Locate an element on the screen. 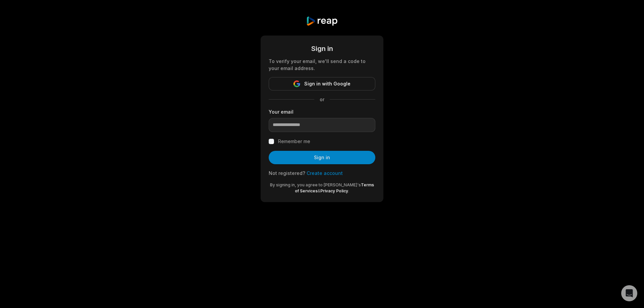 The width and height of the screenshot is (644, 308). span: Sign in with Google is located at coordinates (327, 84).